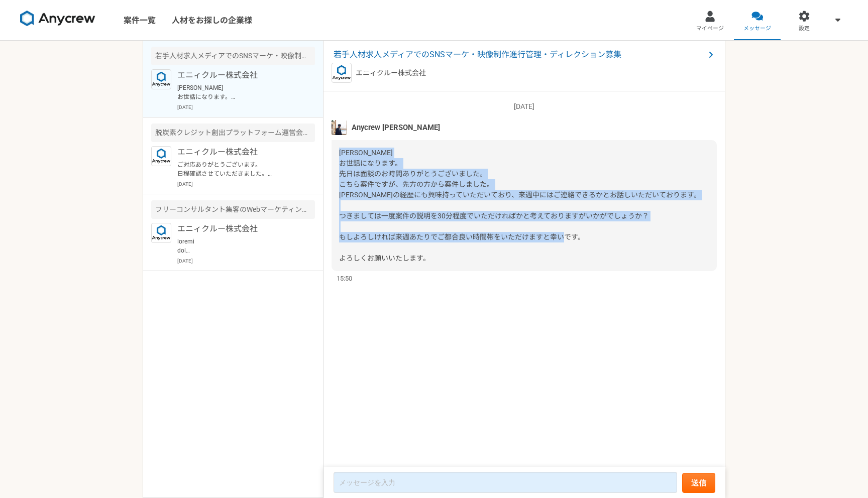 The height and width of the screenshot is (498, 868). What do you see at coordinates (804, 29) in the screenshot?
I see `span: 設定` at bounding box center [804, 29].